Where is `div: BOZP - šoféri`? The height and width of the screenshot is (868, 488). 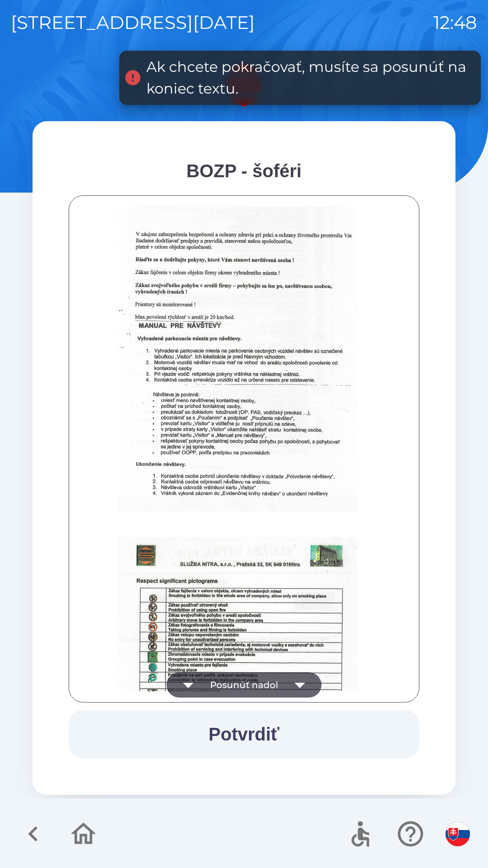
div: BOZP - šoféri is located at coordinates (244, 171).